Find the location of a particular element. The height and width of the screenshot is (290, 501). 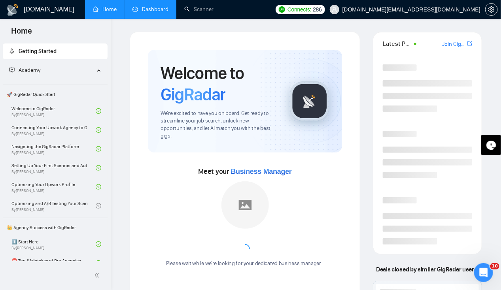

span: fund-projection-screen is located at coordinates (12, 70).